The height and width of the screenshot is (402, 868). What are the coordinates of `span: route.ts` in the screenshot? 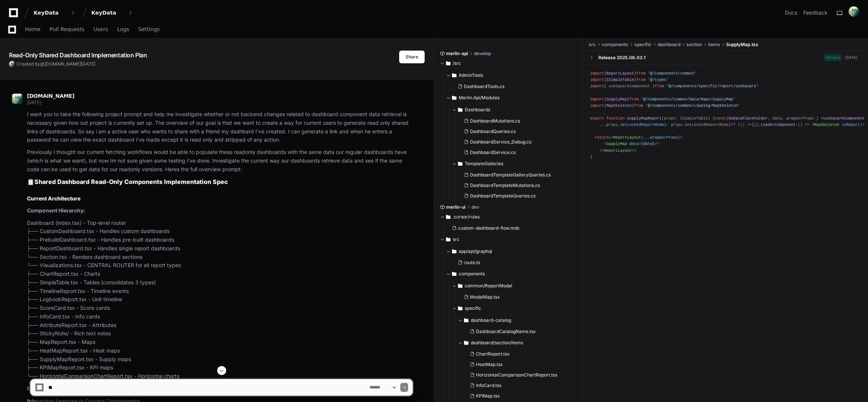 It's located at (472, 263).